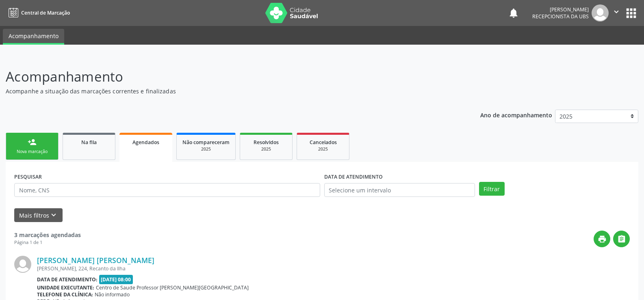 Image resolution: width=644 pixels, height=300 pixels. What do you see at coordinates (323, 142) in the screenshot?
I see `span: Cancelados` at bounding box center [323, 142].